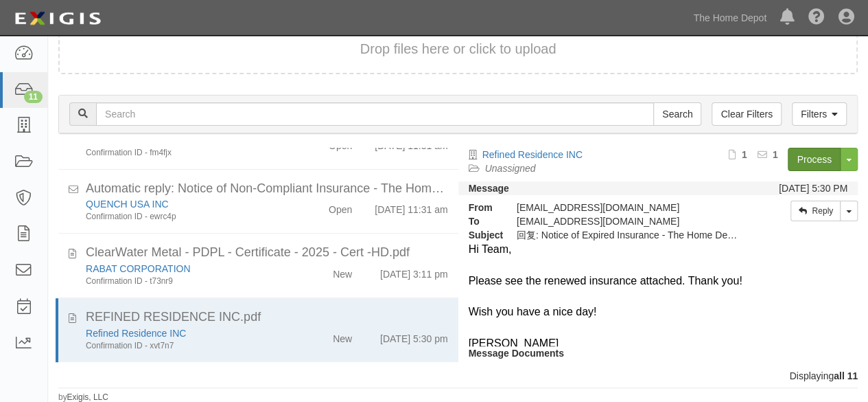  I want to click on div: Hi Team,, so click(658, 249).